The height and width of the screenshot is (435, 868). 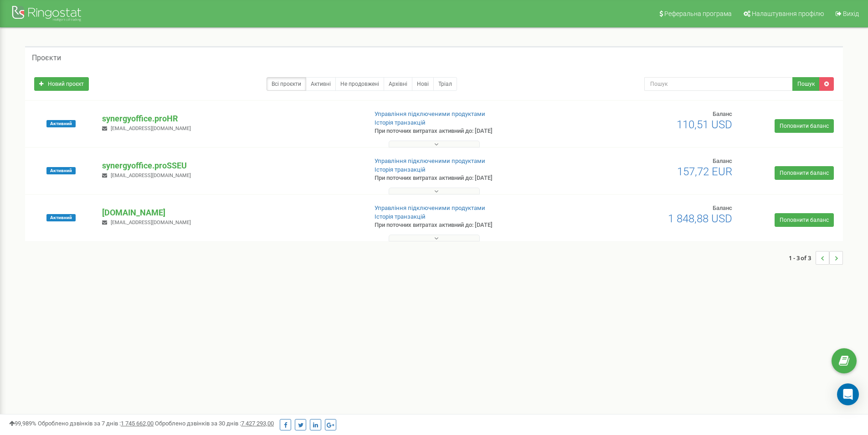 What do you see at coordinates (231, 118) in the screenshot?
I see `p: synergyoffice.proHR` at bounding box center [231, 118].